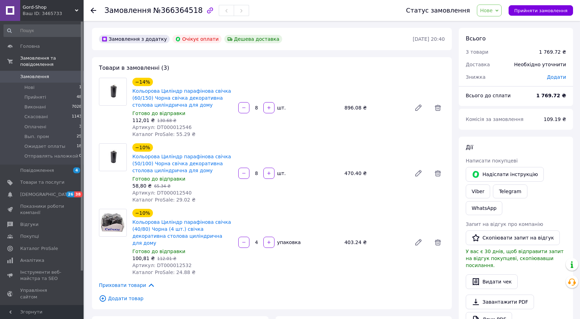 The height and width of the screenshot is (319, 580). I want to click on span: Нове, so click(487, 10).